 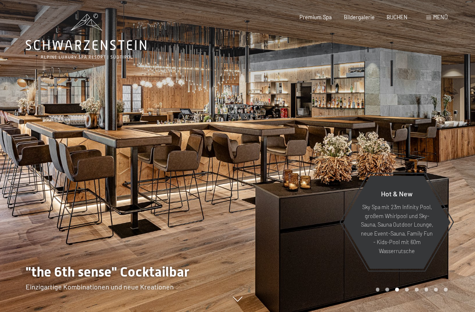 What do you see at coordinates (397, 17) in the screenshot?
I see `span: BUCHEN` at bounding box center [397, 17].